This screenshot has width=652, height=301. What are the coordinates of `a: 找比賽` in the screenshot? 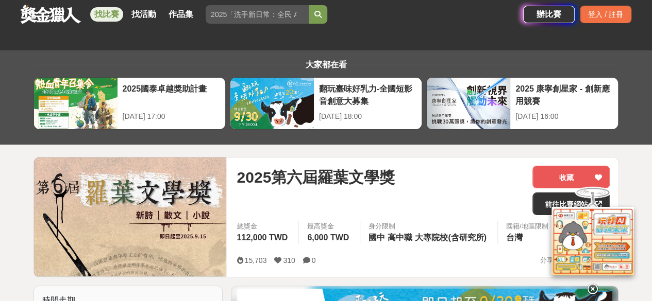 It's located at (107, 14).